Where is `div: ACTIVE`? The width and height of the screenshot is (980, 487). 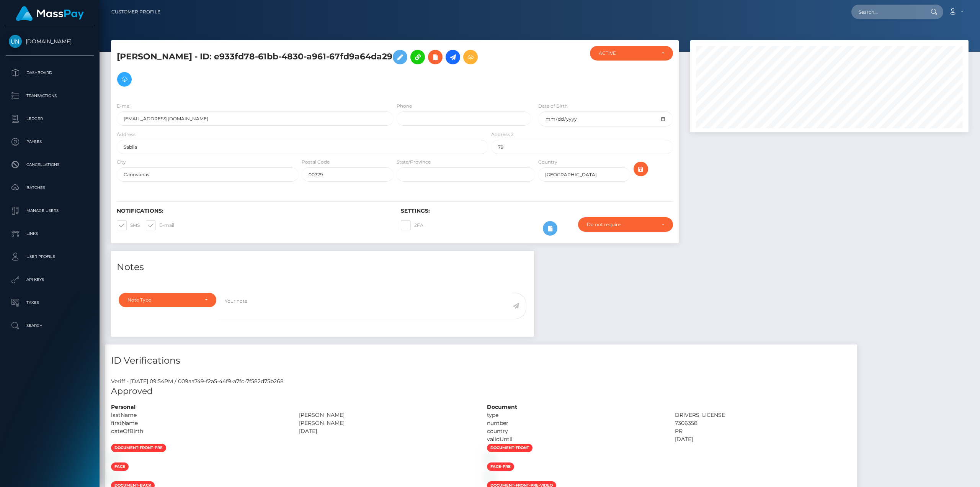
div: ACTIVE is located at coordinates (627, 53).